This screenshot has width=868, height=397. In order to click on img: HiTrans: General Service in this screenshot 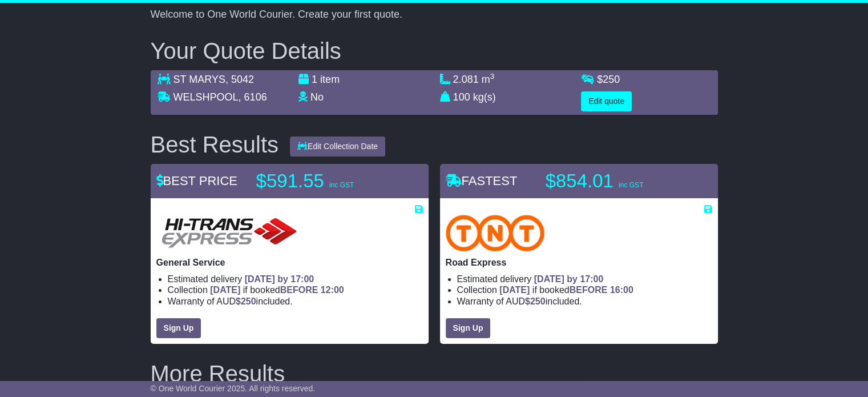, I will do `click(230, 233)`.